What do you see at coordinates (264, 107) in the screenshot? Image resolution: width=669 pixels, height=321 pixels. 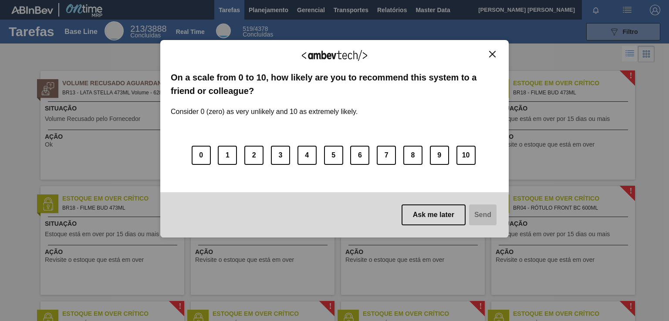 I see `label: Consider 0 (zero) as very unlikely and 10 as extremely likely.` at bounding box center [264, 107].